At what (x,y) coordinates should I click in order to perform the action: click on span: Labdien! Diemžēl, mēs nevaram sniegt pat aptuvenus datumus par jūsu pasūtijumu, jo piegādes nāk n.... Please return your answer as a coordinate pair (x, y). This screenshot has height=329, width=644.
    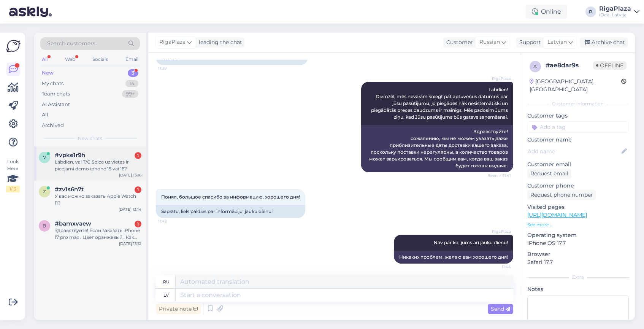
    Looking at the image, I should click on (440, 103).